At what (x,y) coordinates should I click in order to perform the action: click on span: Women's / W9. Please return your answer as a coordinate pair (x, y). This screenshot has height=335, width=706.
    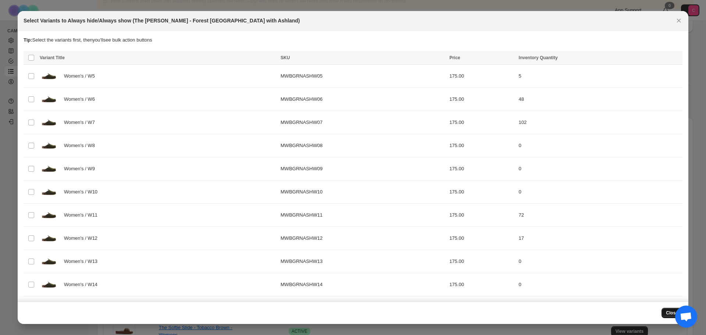
    Looking at the image, I should click on (81, 169).